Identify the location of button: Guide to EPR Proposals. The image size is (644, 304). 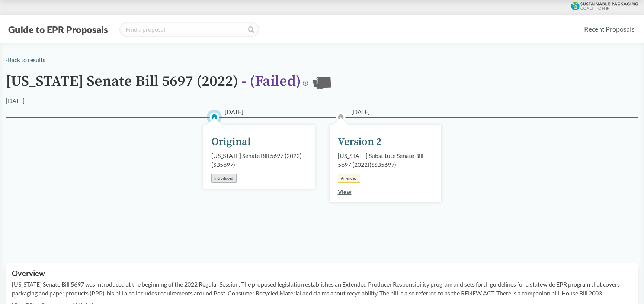
(58, 29).